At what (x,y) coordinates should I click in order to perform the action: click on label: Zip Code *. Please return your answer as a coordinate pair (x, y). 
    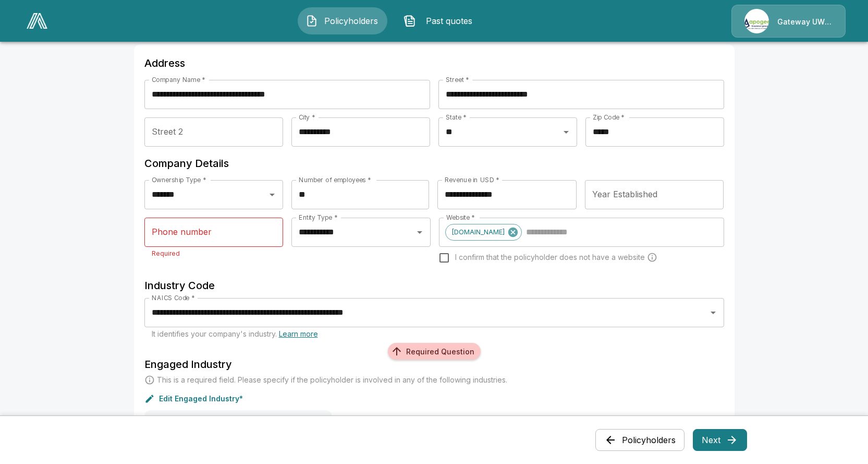
    Looking at the image, I should click on (609, 117).